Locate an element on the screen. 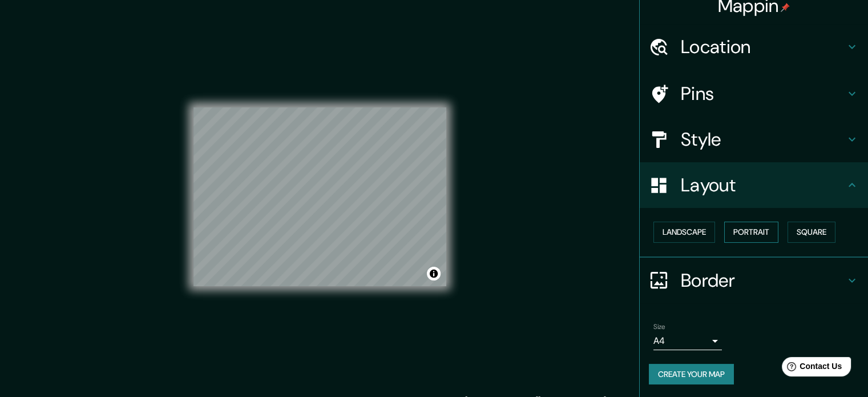 The height and width of the screenshot is (397, 868). button: Portrait is located at coordinates (751, 232).